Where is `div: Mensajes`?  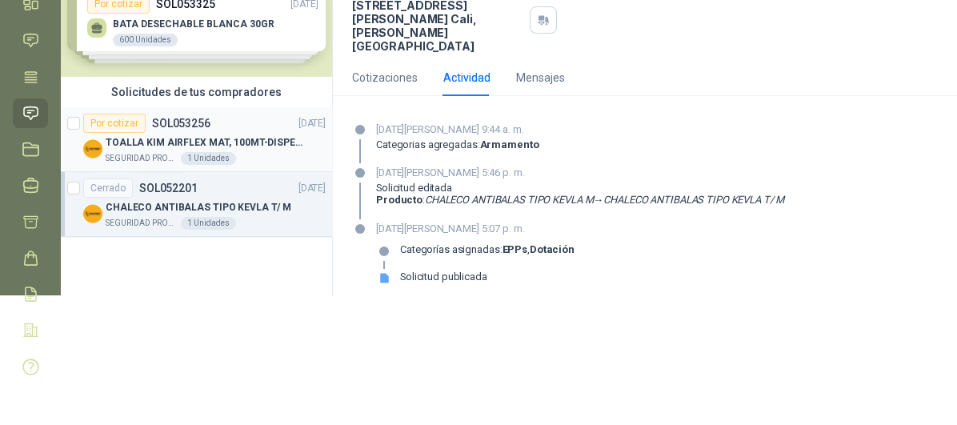
div: Mensajes is located at coordinates (540, 78).